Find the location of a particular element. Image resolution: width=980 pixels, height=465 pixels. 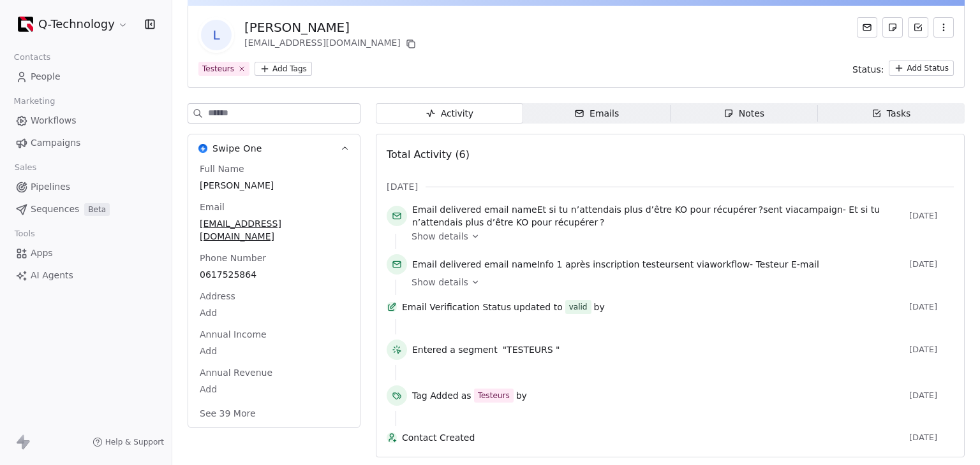

span: Phone Number is located at coordinates (233, 259).